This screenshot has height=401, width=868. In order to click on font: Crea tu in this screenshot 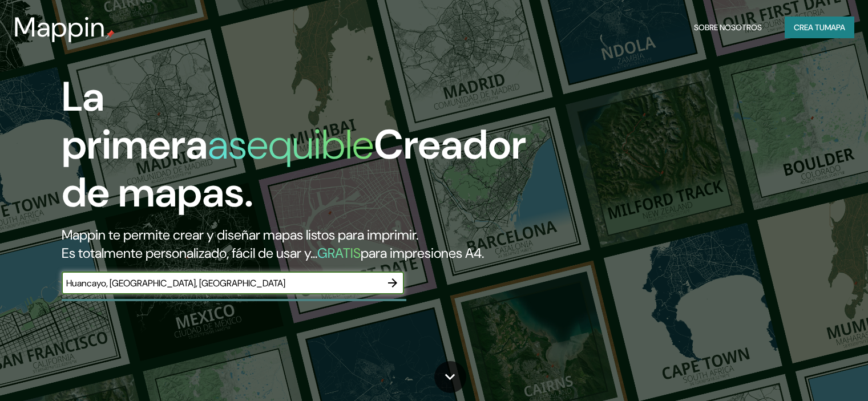, I will do `click(809, 27)`.